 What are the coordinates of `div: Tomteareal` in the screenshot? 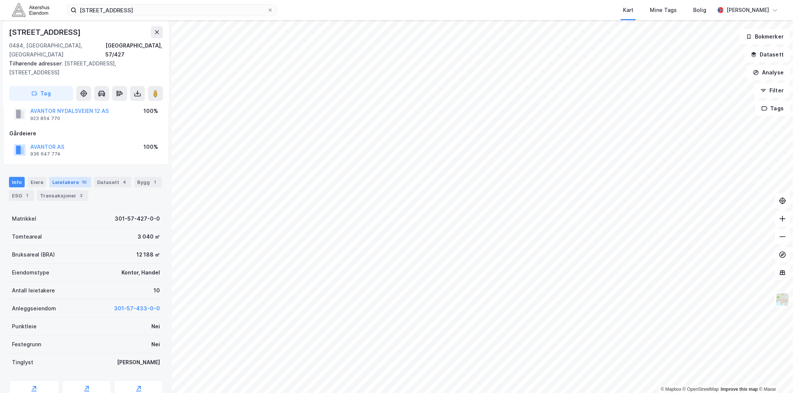 It's located at (27, 237).